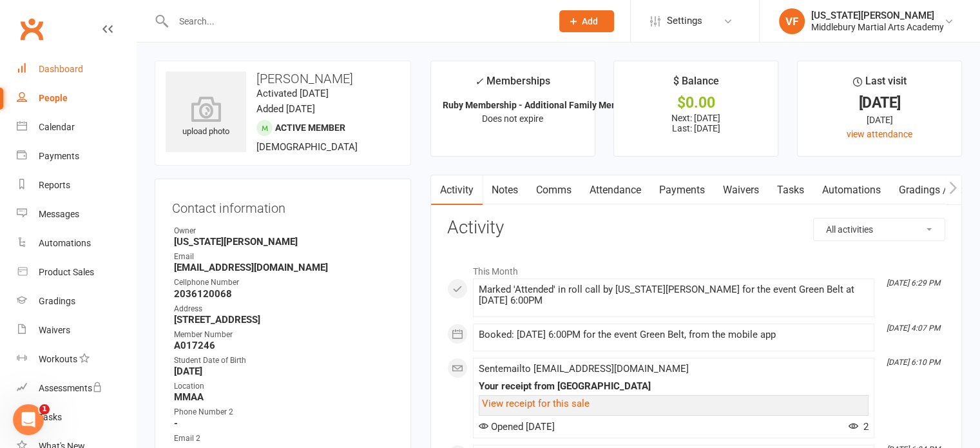 The width and height of the screenshot is (980, 448). Describe the element at coordinates (880, 84) in the screenshot. I see `div: Last visit` at that location.